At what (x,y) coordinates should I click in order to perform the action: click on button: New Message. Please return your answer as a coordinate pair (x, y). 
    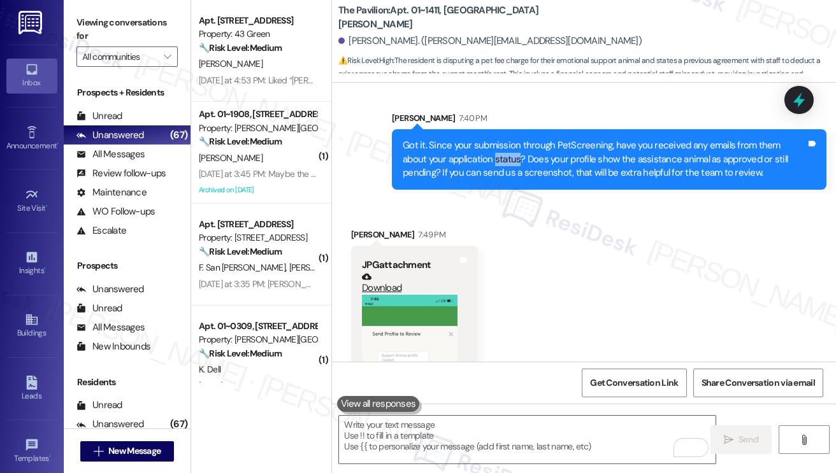
    Looking at the image, I should click on (127, 452).